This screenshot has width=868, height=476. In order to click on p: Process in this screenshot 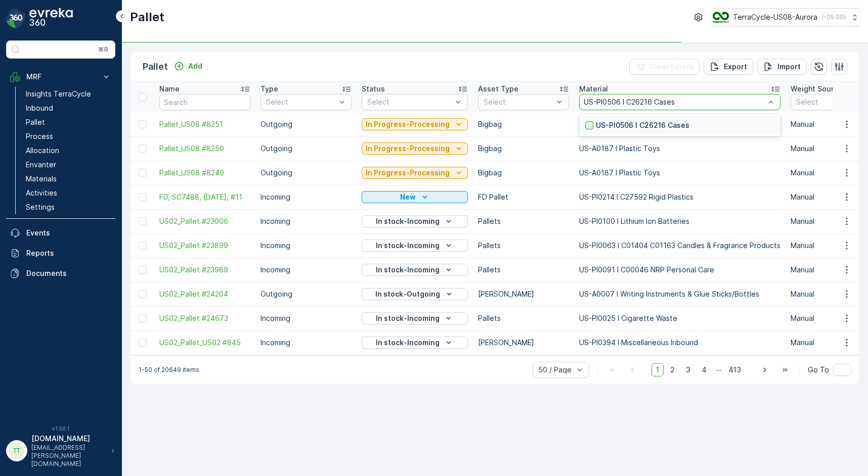, I will do `click(40, 136)`.